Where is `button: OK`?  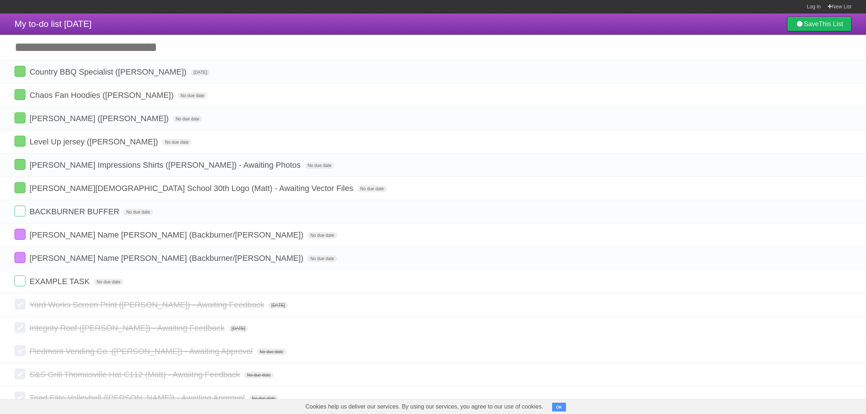 button: OK is located at coordinates (559, 407).